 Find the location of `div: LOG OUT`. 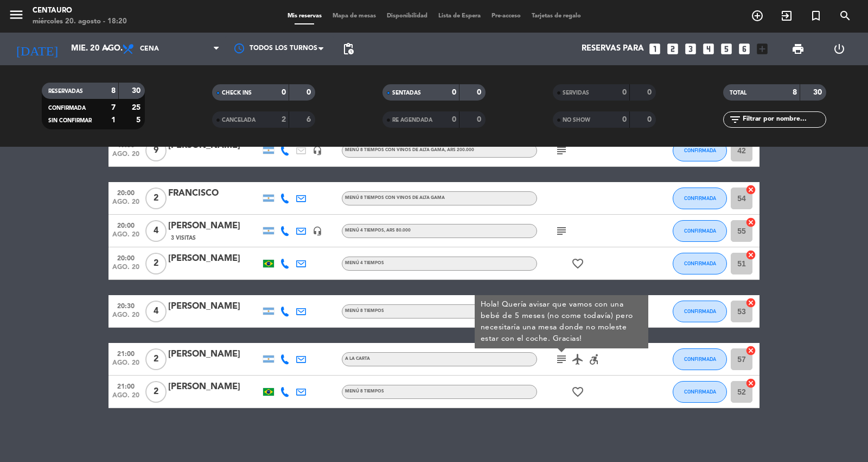

div: LOG OUT is located at coordinates (839, 49).